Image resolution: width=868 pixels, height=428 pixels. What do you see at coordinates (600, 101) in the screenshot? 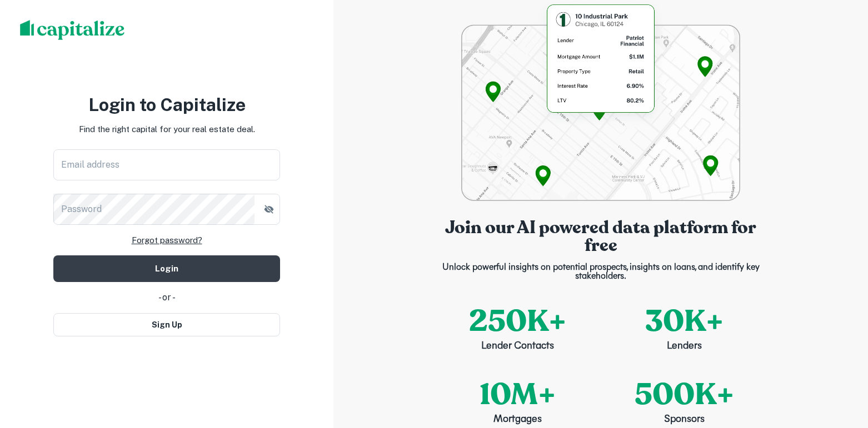
I see `img: login-bg` at bounding box center [600, 101].